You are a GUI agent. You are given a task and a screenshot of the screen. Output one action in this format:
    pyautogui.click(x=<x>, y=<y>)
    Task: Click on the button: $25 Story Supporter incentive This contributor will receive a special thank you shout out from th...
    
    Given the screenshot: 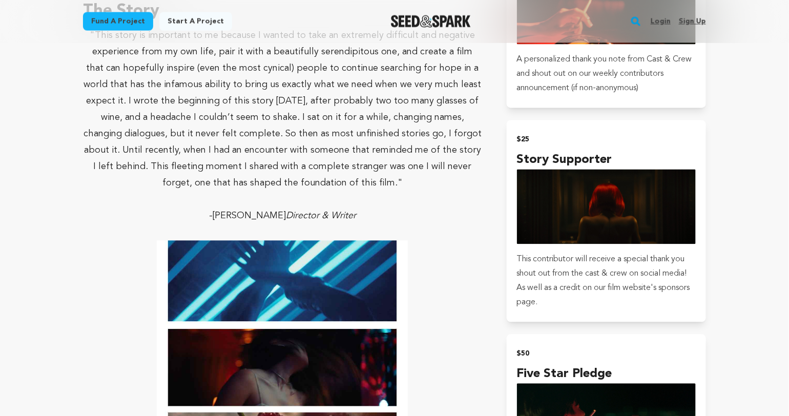 What is the action you would take?
    pyautogui.click(x=606, y=221)
    